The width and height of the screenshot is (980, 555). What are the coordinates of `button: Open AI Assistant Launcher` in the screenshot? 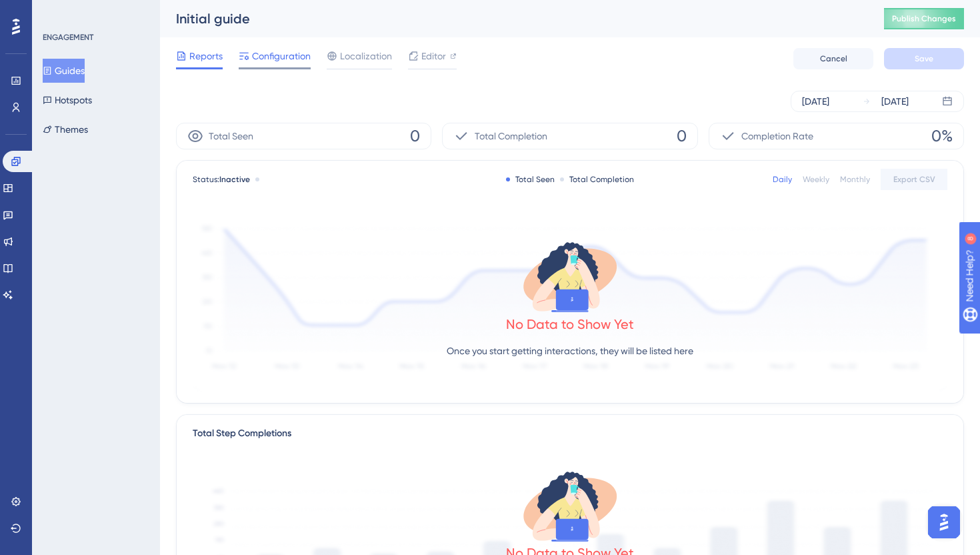 It's located at (20, 20).